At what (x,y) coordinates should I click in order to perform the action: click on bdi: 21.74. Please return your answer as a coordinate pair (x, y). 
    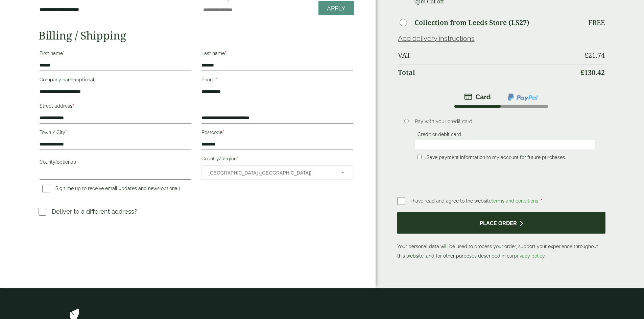
    Looking at the image, I should click on (594, 55).